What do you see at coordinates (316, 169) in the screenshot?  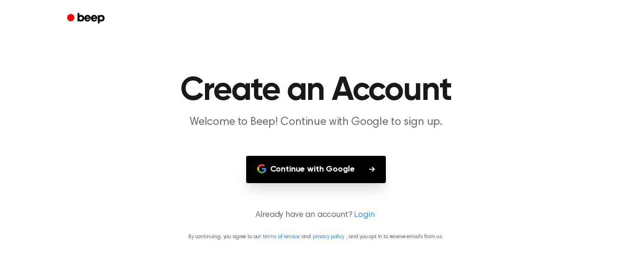 I see `button: Continue with Google` at bounding box center [316, 169].